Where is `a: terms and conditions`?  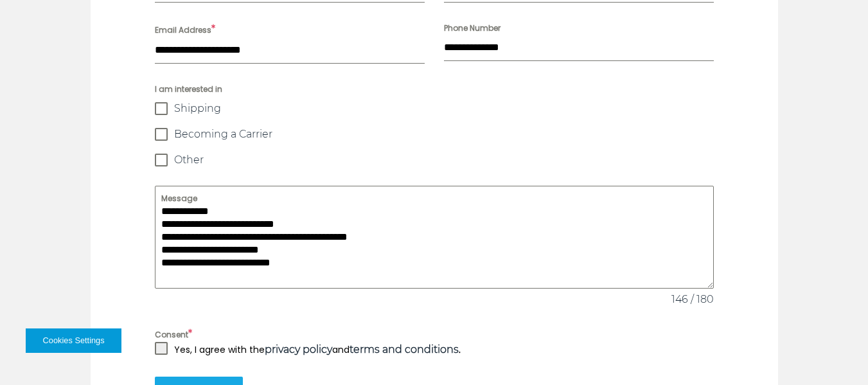 a: terms and conditions is located at coordinates (404, 349).